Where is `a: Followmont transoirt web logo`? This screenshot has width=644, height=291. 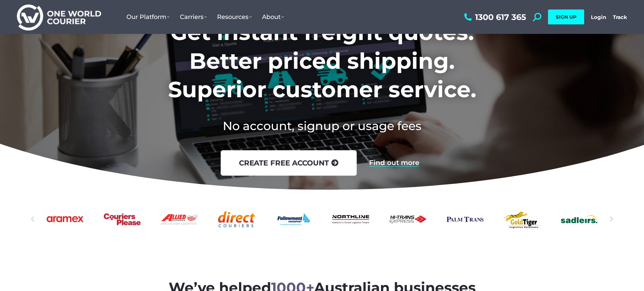
a: Followmont transoirt web logo is located at coordinates (293, 219).